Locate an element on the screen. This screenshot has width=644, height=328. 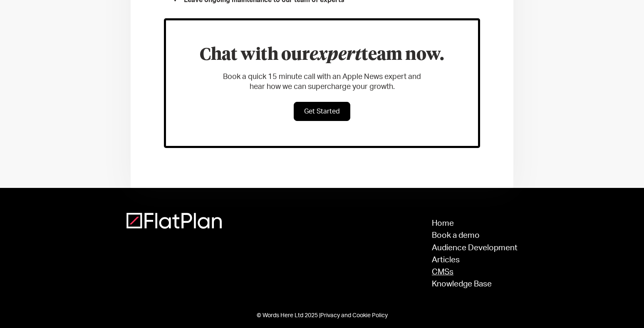
a: CMSs is located at coordinates (475, 272).